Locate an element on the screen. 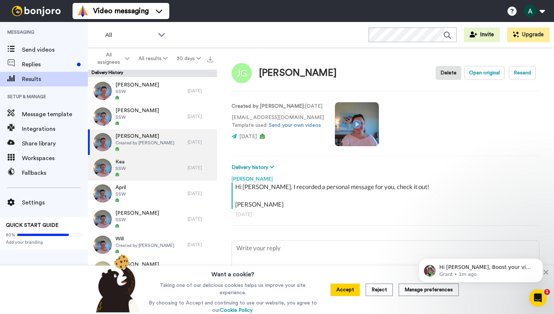 This screenshot has width=554, height=314. img: bj-logo-header-white.svg is located at coordinates (36, 11).